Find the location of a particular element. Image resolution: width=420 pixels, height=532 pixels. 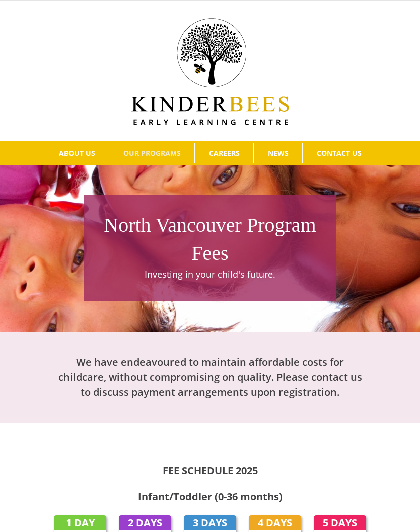

h1: North Vancouver Program Fees is located at coordinates (210, 240).